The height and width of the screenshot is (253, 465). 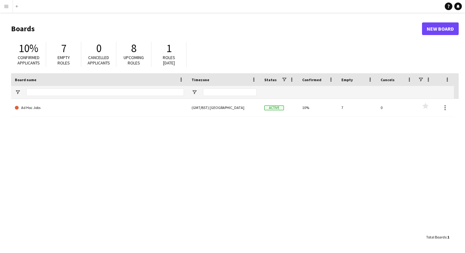 I want to click on a: New Board, so click(x=441, y=29).